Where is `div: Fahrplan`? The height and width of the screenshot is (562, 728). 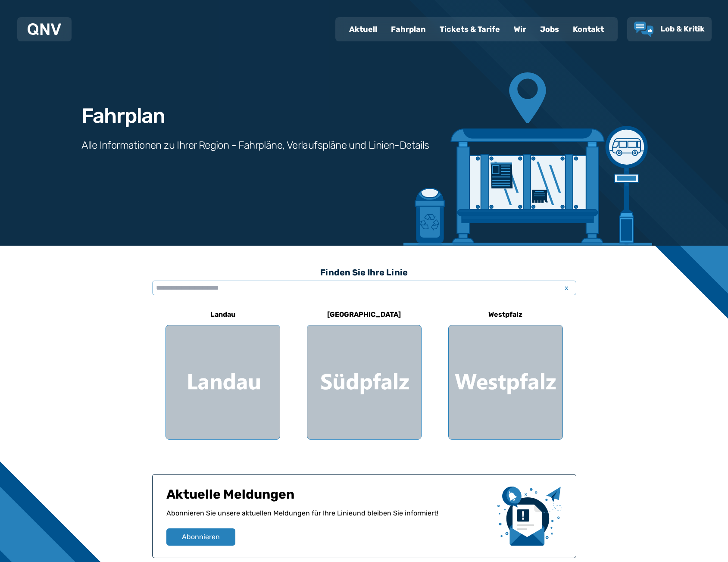 div: Fahrplan is located at coordinates (408, 30).